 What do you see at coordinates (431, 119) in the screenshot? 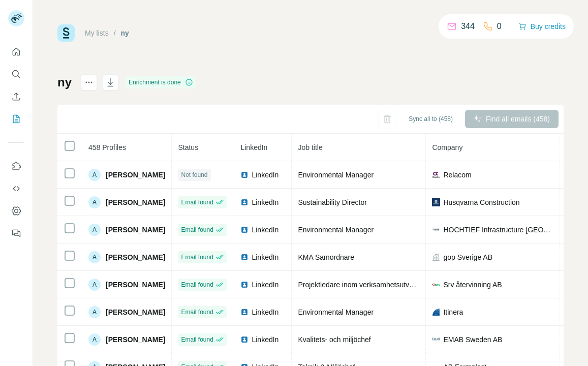
I see `span: Sync all to (458)` at bounding box center [431, 119].